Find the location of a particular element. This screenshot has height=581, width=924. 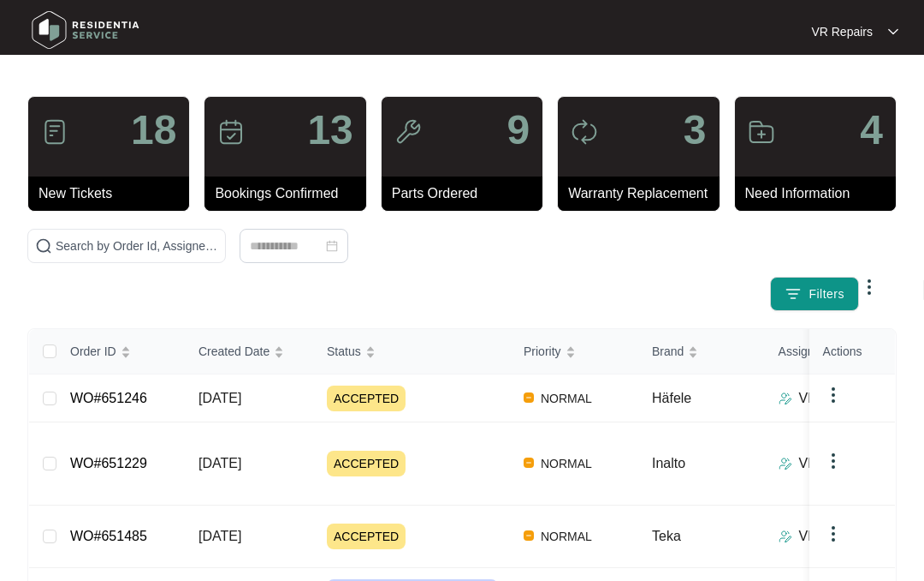

th: Status is located at coordinates (411, 352).